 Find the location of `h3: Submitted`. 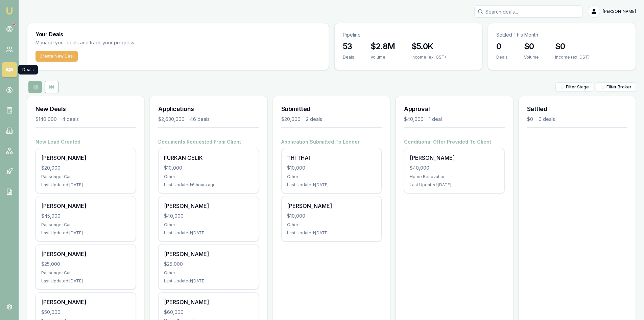

h3: Submitted is located at coordinates (332, 109).